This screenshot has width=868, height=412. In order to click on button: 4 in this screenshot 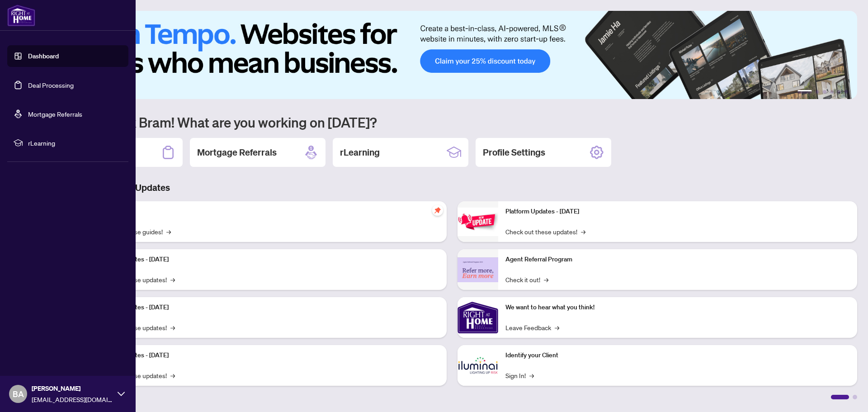, I will do `click(832, 91)`.